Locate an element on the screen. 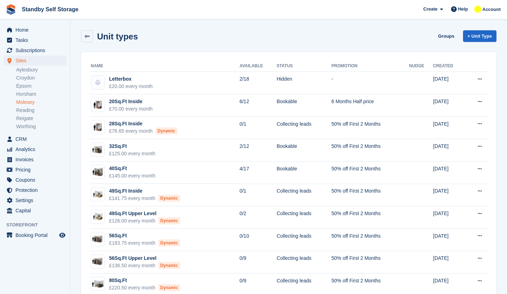 The width and height of the screenshot is (507, 294). div: £76.65 every month is located at coordinates (143, 131).